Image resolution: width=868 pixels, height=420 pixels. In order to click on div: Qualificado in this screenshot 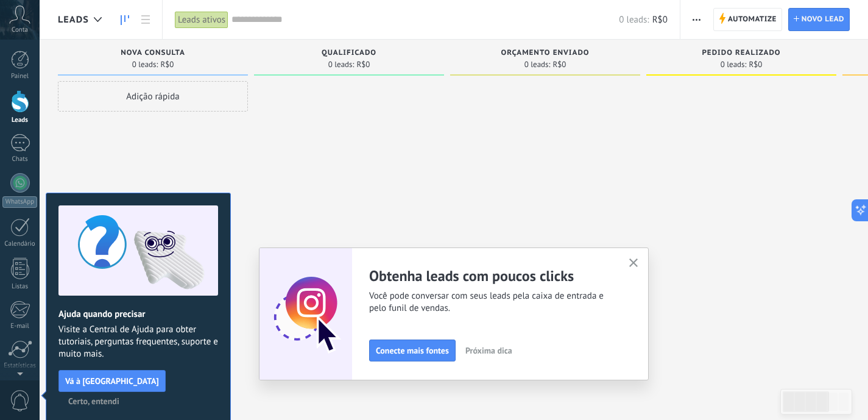, I will do `click(349, 53)`.